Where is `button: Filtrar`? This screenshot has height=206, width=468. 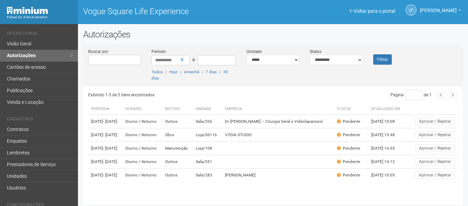
button: Filtrar is located at coordinates (383, 59).